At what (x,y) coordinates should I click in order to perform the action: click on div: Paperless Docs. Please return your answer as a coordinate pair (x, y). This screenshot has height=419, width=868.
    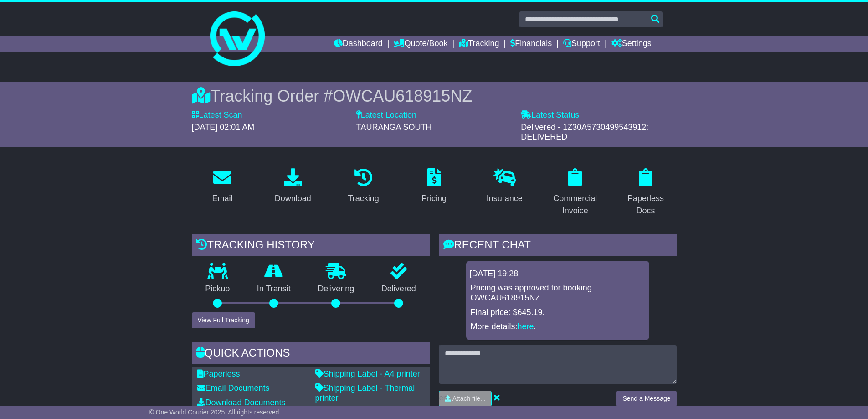
    Looking at the image, I should click on (646, 205).